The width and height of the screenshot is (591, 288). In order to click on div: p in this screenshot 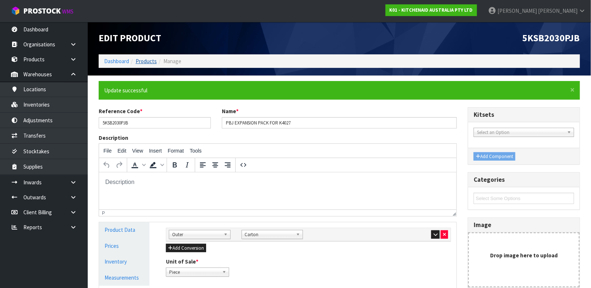, I will do `click(103, 213)`.